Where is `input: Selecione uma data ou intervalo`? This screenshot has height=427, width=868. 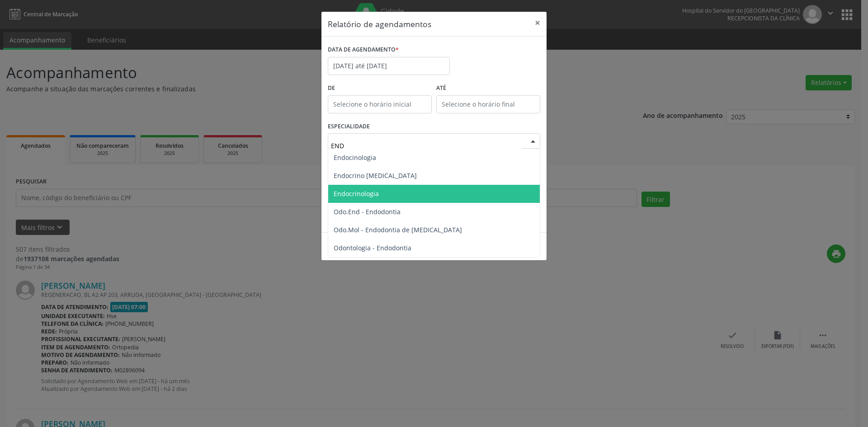
input: Selecione uma data ou intervalo is located at coordinates (389, 66).